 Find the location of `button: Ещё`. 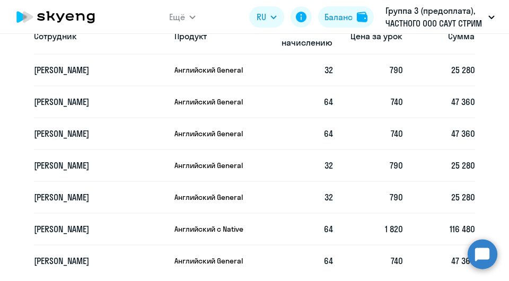

button: Ещё is located at coordinates (182, 17).